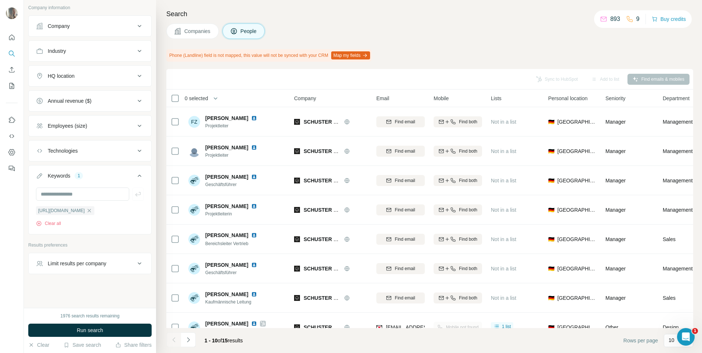 Image resolution: width=702 pixels, height=353 pixels. I want to click on div: Employees (size), so click(67, 126).